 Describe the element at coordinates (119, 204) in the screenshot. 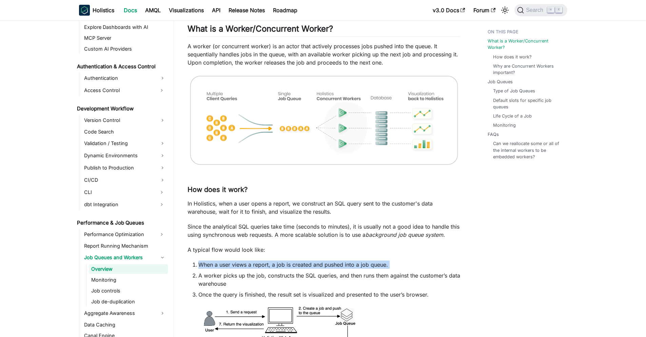

I see `a: dbt Integration` at that location.